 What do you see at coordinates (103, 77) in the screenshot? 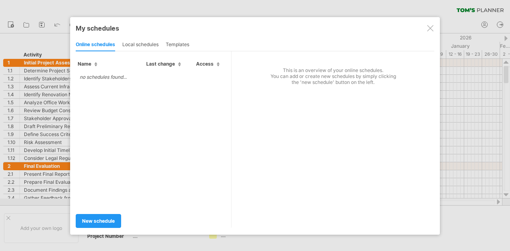
I see `td: no schedules found...` at bounding box center [103, 77].